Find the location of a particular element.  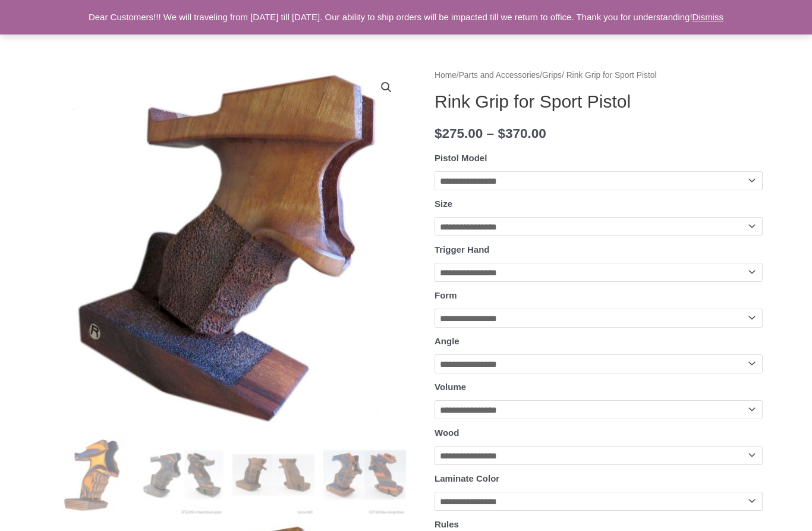

label: Size is located at coordinates (444, 203).